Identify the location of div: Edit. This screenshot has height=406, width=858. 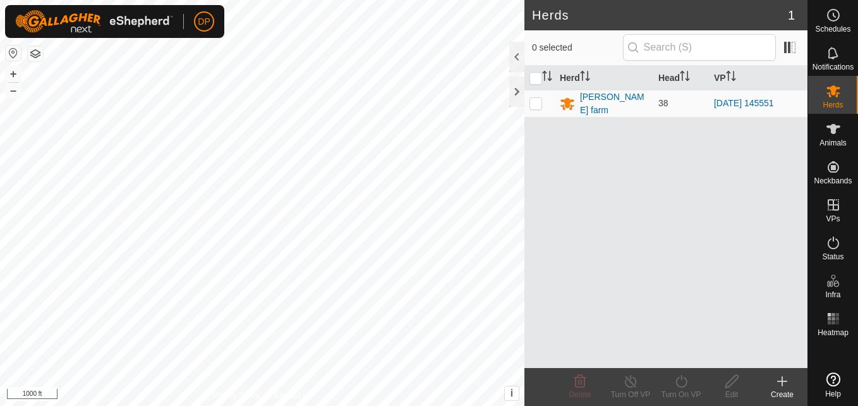
(731, 394).